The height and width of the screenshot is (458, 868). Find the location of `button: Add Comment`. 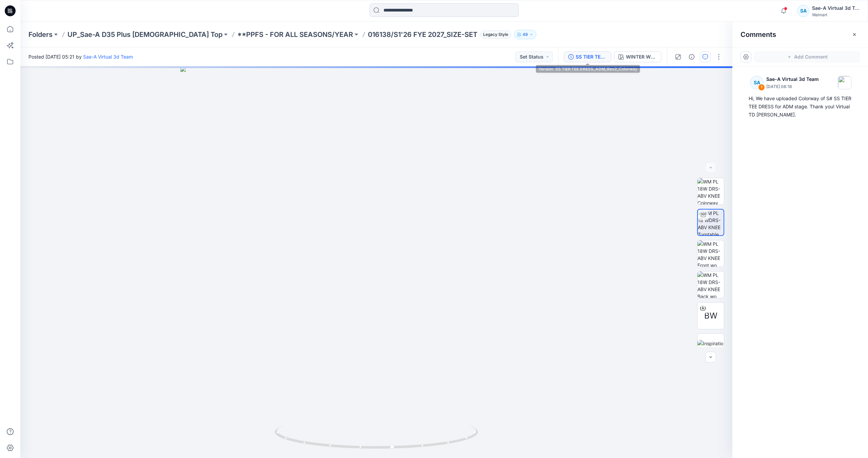

button: Add Comment is located at coordinates (807, 57).